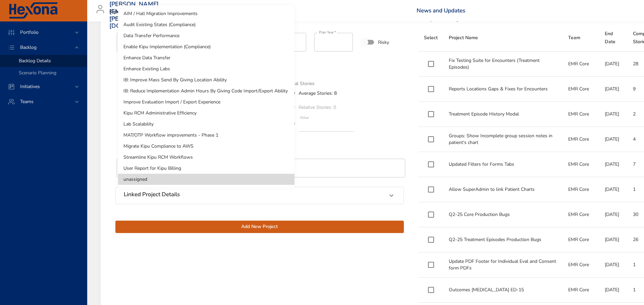  What do you see at coordinates (206, 179) in the screenshot?
I see `li: unassigned` at bounding box center [206, 179].